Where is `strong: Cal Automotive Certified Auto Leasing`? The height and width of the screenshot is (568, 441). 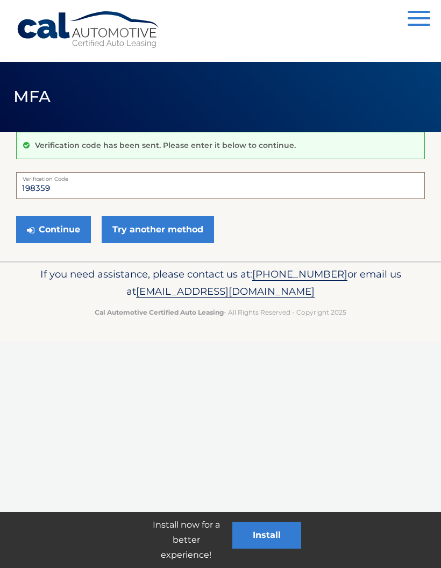
strong: Cal Automotive Certified Auto Leasing is located at coordinates (159, 312).